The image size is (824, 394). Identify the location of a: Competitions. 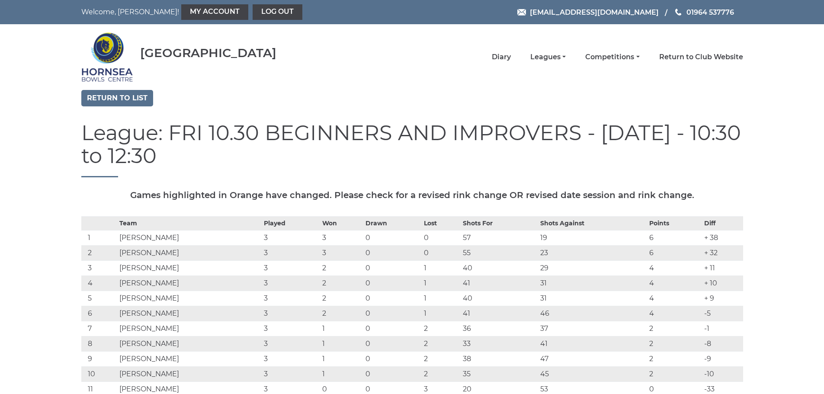
(612, 57).